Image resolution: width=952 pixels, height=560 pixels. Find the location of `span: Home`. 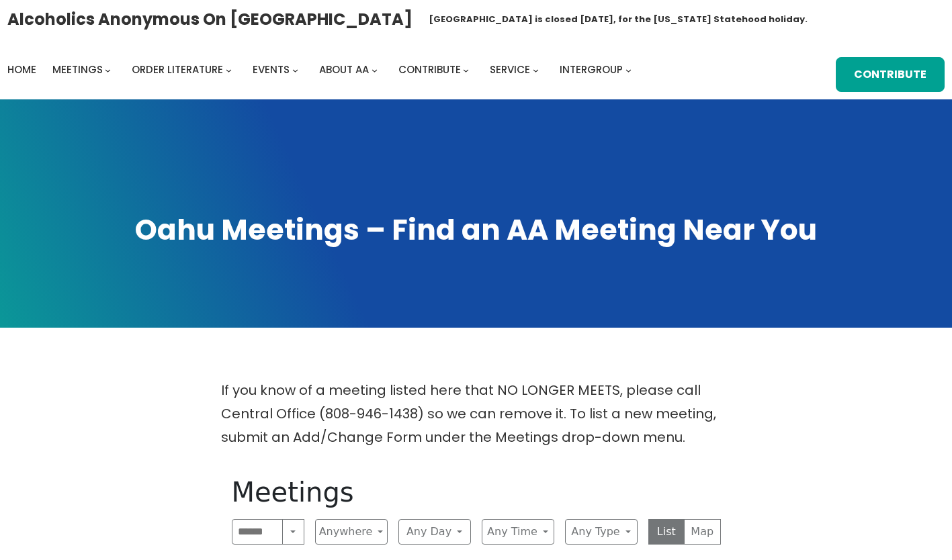

span: Home is located at coordinates (21, 69).